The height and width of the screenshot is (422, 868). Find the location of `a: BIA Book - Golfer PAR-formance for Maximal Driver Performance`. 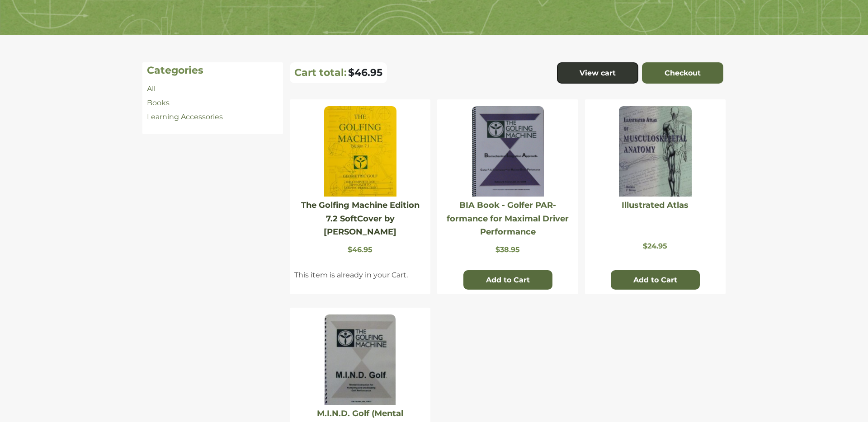

a: BIA Book - Golfer PAR-formance for Maximal Driver Performance is located at coordinates (508, 219).